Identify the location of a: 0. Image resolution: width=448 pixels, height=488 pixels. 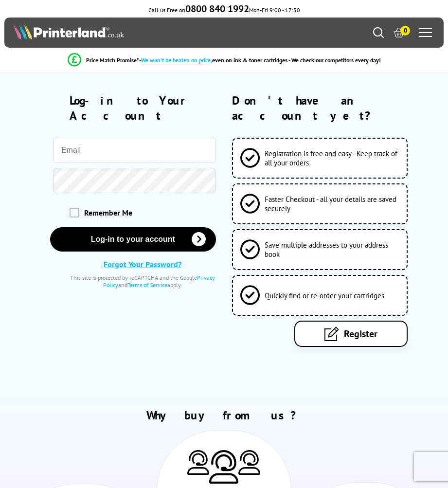
(398, 32).